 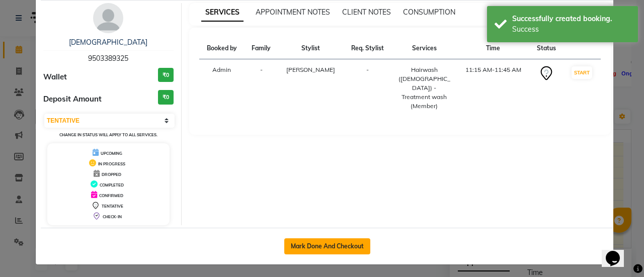 I want to click on span: COMPLETED, so click(x=112, y=185).